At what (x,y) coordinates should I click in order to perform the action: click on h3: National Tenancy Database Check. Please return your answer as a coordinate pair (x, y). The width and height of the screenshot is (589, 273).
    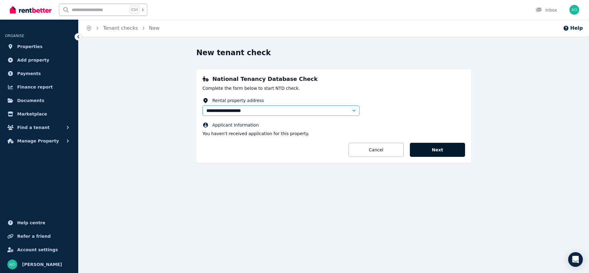
    Looking at the image, I should click on (334, 79).